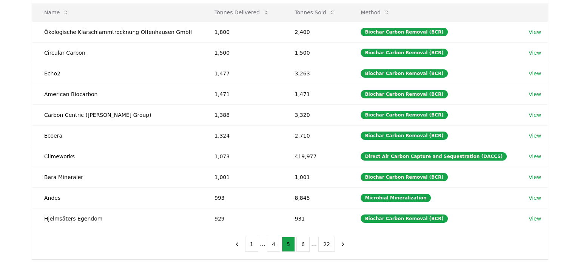 The height and width of the screenshot is (265, 580). Describe the element at coordinates (117, 198) in the screenshot. I see `td: Andes` at that location.